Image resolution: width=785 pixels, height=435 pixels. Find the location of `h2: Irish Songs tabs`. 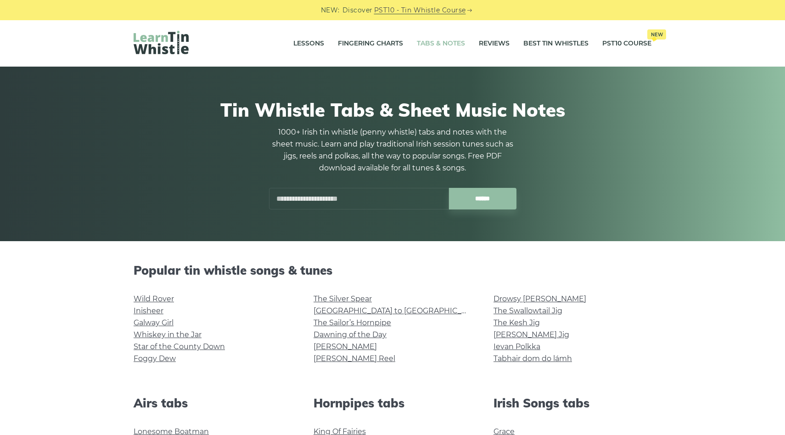

h2: Irish Songs tabs is located at coordinates (573, 403).